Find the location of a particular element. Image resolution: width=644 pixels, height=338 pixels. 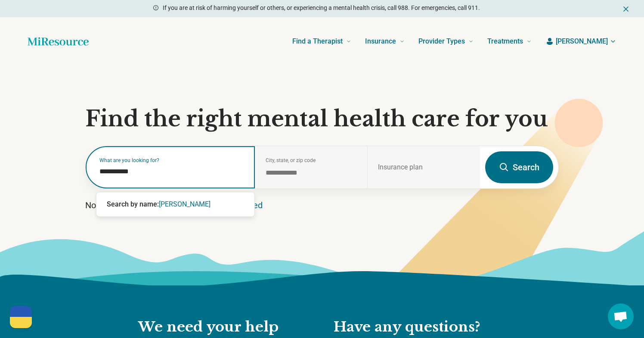

h2: We need your help is located at coordinates (227, 327).